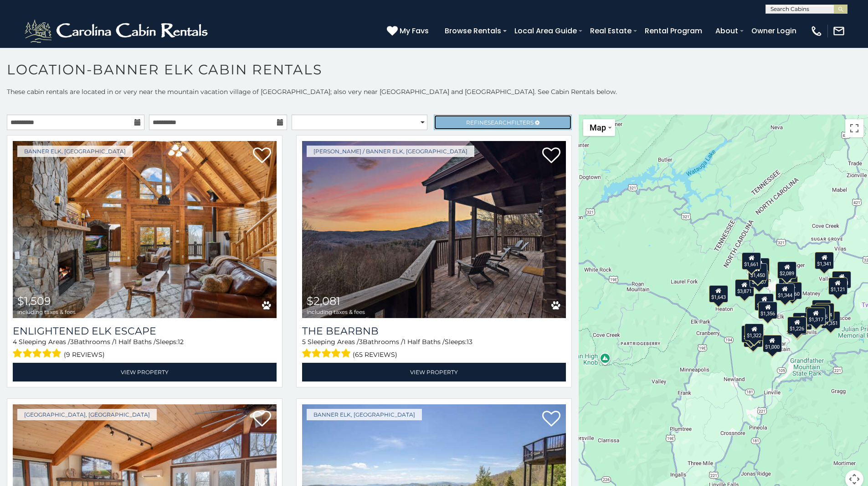 This screenshot has width=868, height=486. What do you see at coordinates (825, 261) in the screenshot?
I see `div: $1,341` at bounding box center [825, 261].